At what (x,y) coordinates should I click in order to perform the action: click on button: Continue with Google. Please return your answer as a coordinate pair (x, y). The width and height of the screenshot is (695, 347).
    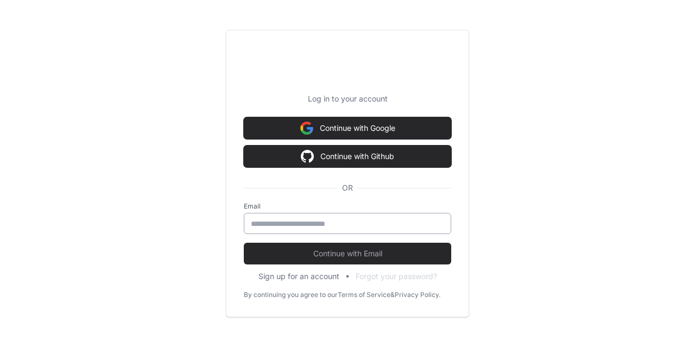
    Looking at the image, I should click on (348, 128).